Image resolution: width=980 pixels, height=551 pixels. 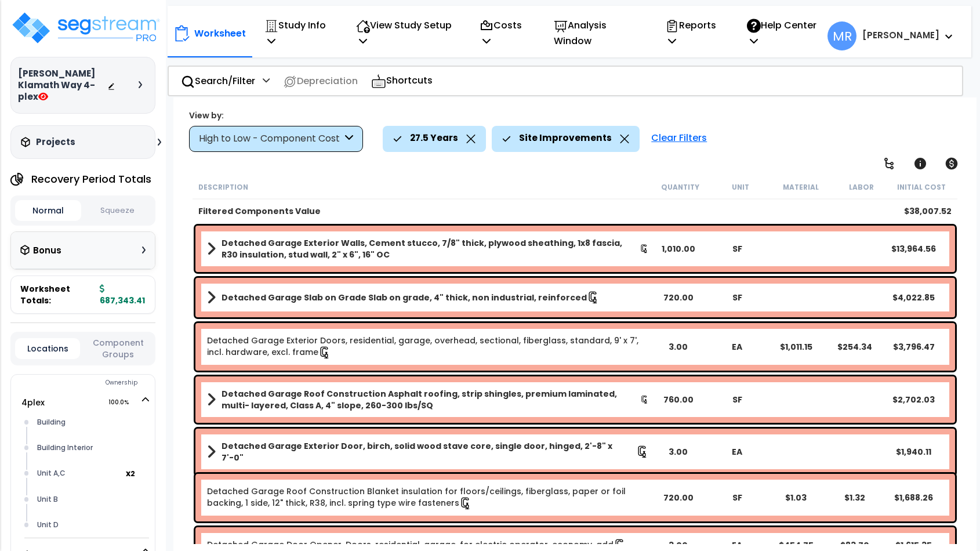 What do you see at coordinates (921, 187) in the screenshot?
I see `small: Initial Cost` at bounding box center [921, 187].